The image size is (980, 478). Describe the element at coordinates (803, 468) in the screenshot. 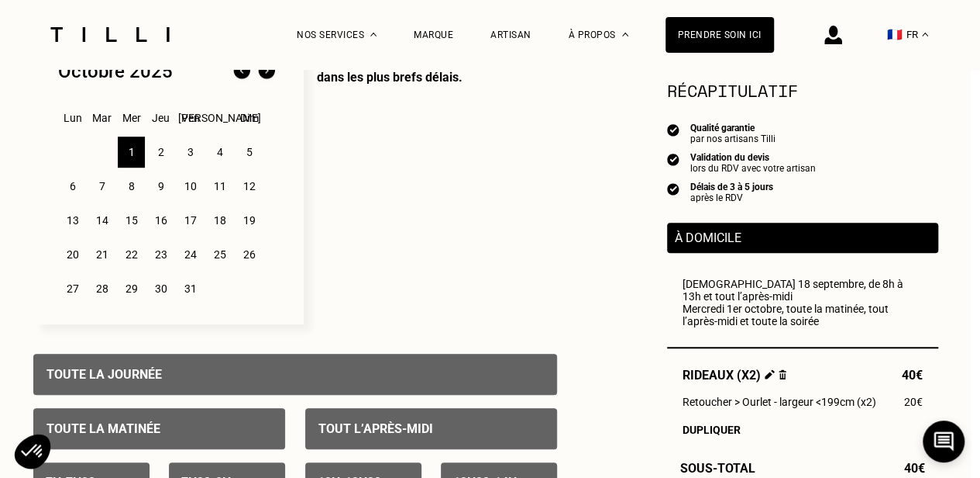

I see `div: Sous-Total` at that location.